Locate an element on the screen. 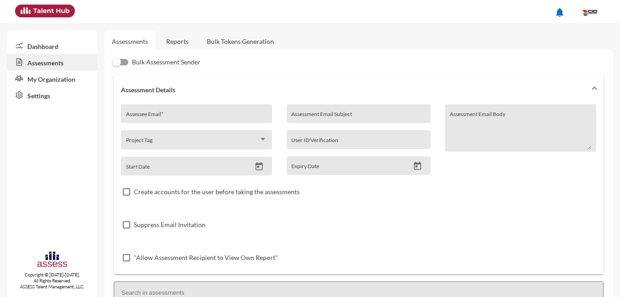 The image size is (620, 297). img: assesscompany-logo.png is located at coordinates (52, 260).